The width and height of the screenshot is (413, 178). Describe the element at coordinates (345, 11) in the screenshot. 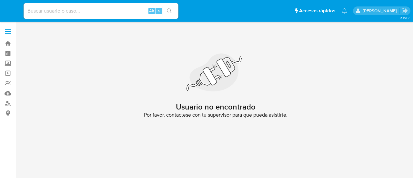

I see `a: Notificaciones` at that location.